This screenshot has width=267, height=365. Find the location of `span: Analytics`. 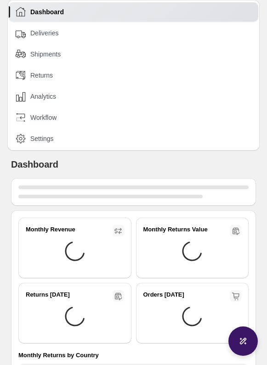

span: Analytics is located at coordinates (43, 96).